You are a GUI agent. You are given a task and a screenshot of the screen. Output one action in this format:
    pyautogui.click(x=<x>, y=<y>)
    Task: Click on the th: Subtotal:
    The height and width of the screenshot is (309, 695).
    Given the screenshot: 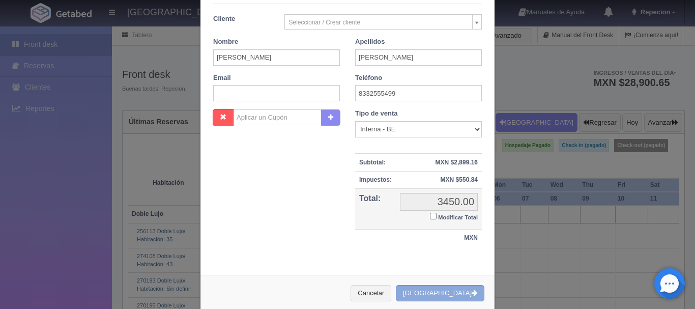 What is the action you would take?
    pyautogui.click(x=375, y=162)
    